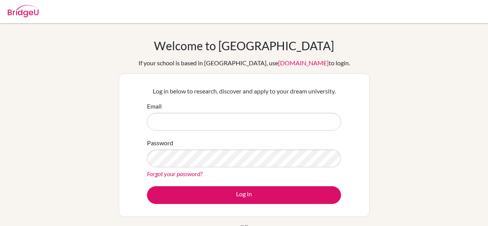  What do you see at coordinates (23, 11) in the screenshot?
I see `img: Bridge-U` at bounding box center [23, 11].